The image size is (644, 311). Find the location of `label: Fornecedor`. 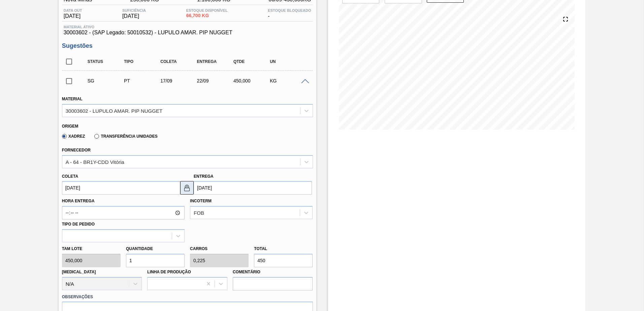

label: Fornecedor is located at coordinates (76, 150).